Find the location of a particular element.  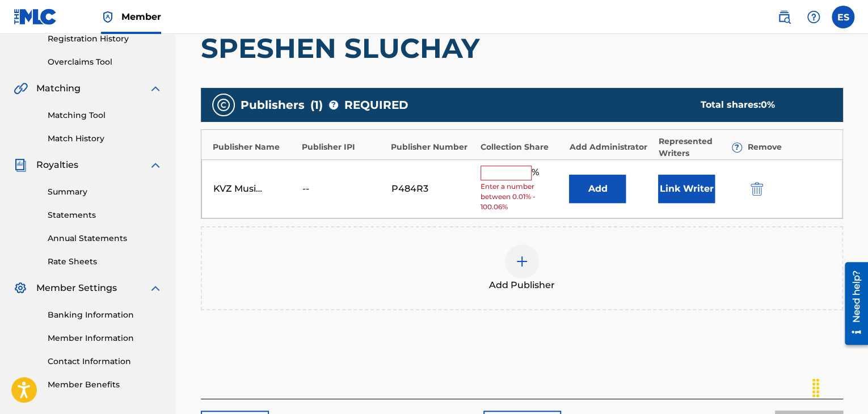

span: 0 % is located at coordinates (767, 104).